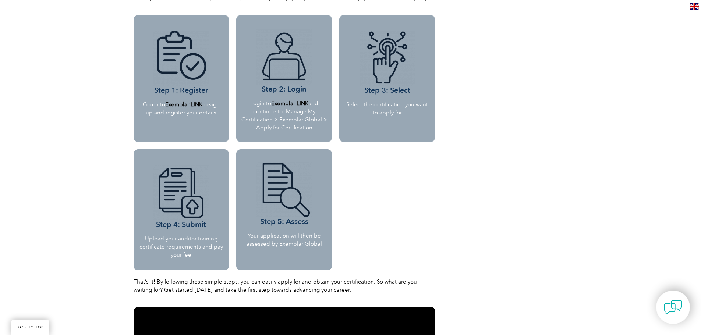  I want to click on p: That’s it! By following these simple steps, you can easily apply for and obtain your certificatio..., so click(285, 286).